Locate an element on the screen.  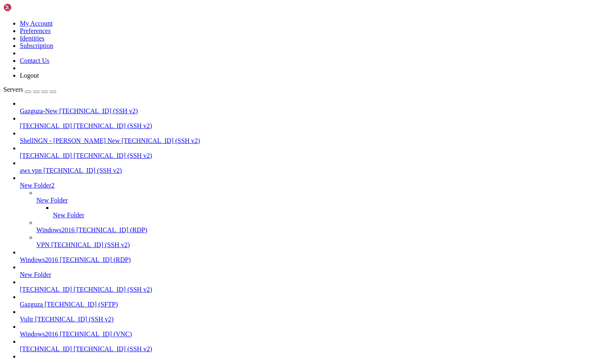
a: Subscription is located at coordinates (36, 45).